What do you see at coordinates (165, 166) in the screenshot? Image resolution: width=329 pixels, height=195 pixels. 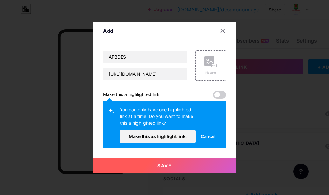 I see `button: Save` at bounding box center [165, 166].